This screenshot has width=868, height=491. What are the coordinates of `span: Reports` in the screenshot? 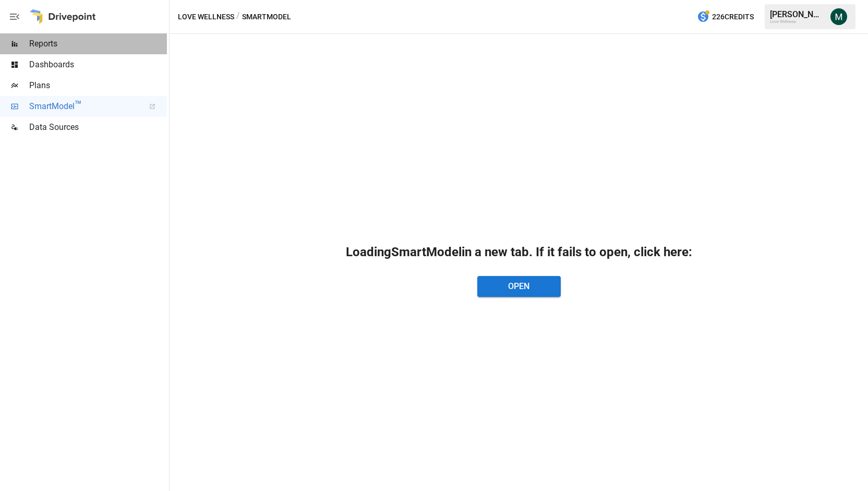 It's located at (99, 44).